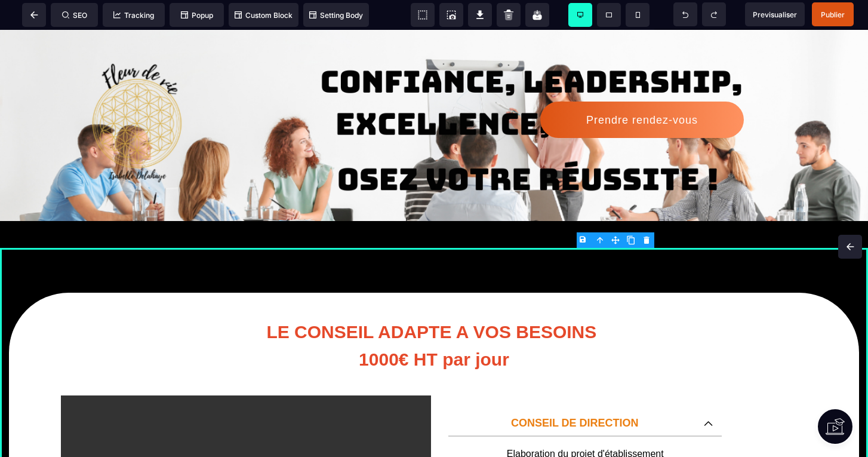 Image resolution: width=868 pixels, height=457 pixels. Describe the element at coordinates (197, 15) in the screenshot. I see `span: Popup` at that location.